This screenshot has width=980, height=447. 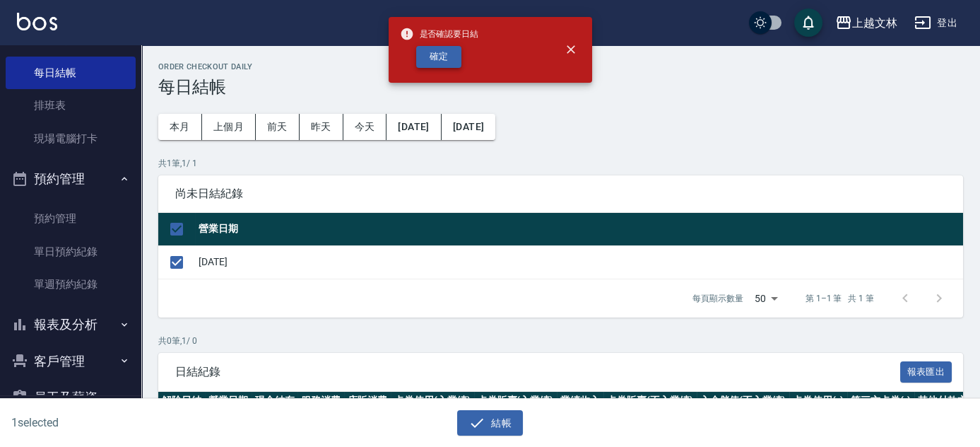 What do you see at coordinates (560, 163) in the screenshot?
I see `p: 共 1 筆, 1 / 1` at bounding box center [560, 163].